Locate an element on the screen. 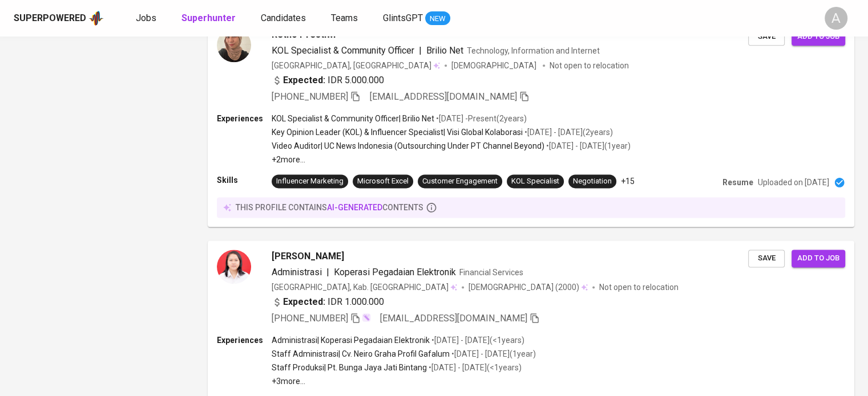 This screenshot has width=868, height=396. p: Video Auditor | UC News Indonesia (Outsourching Under PT Channel Beyond) is located at coordinates (408, 146).